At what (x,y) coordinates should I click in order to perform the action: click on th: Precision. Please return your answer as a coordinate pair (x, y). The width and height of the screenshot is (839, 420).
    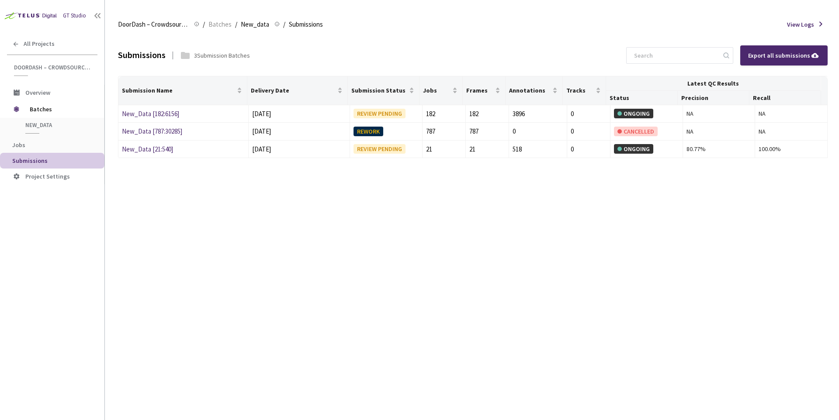
    Looking at the image, I should click on (713, 98).